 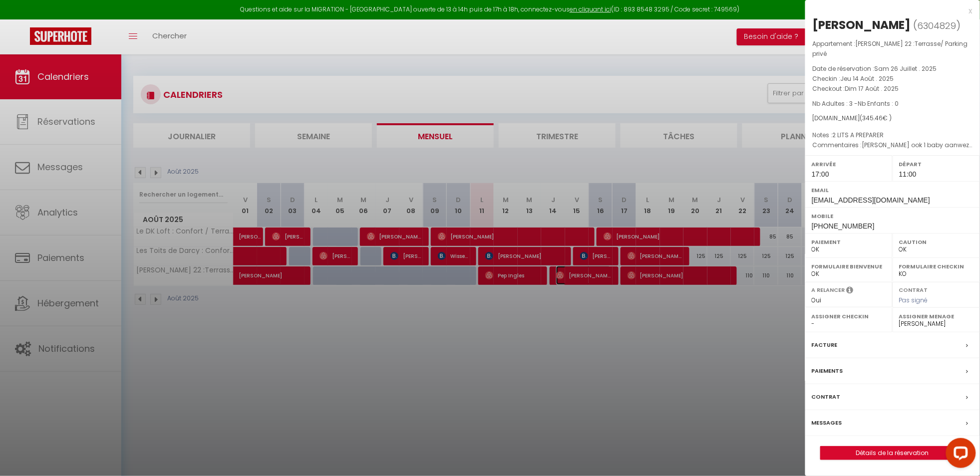 I want to click on label: Assigner Checkin, so click(x=848, y=317).